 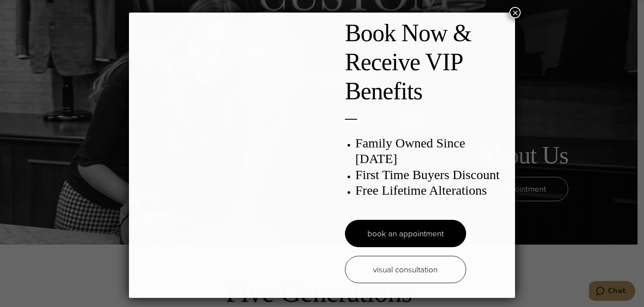 What do you see at coordinates (27, 10) in the screenshot?
I see `span: Chat` at bounding box center [27, 10].